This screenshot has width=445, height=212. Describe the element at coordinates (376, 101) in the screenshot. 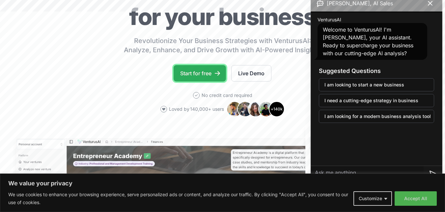

I see `button: I need a cutting-edge strategy in business` at that location.